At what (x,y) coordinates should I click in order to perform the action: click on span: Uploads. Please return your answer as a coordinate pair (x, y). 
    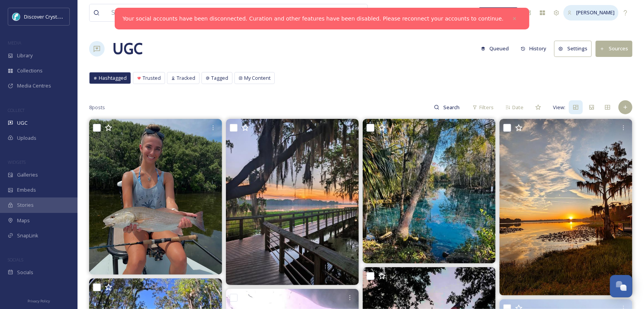
    Looking at the image, I should click on (27, 138).